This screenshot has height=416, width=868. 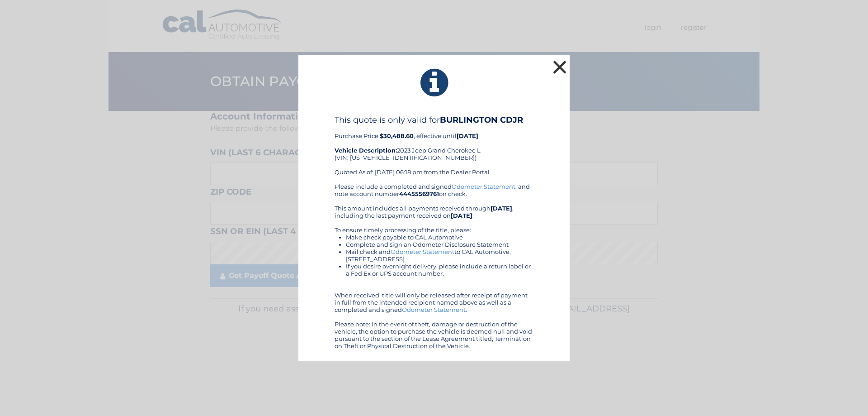 What do you see at coordinates (434, 149) in the screenshot?
I see `div: Purchase Price: , effective until 2023 Jeep Grand Cherokee L (VIN: [US_VEHICLE_IDENTIFICATION_NUM...` at bounding box center [434, 149].